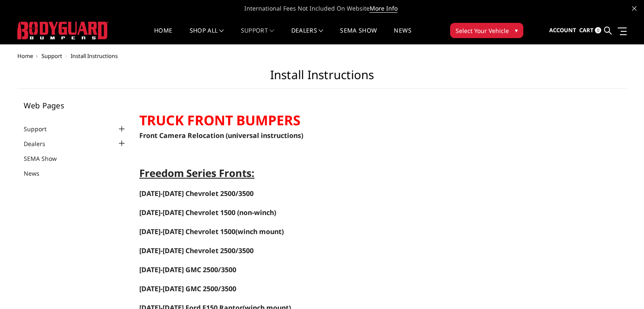 This screenshot has height=309, width=644. What do you see at coordinates (221, 135) in the screenshot?
I see `a: Front Camera Relocation (universal instructions)` at bounding box center [221, 135].